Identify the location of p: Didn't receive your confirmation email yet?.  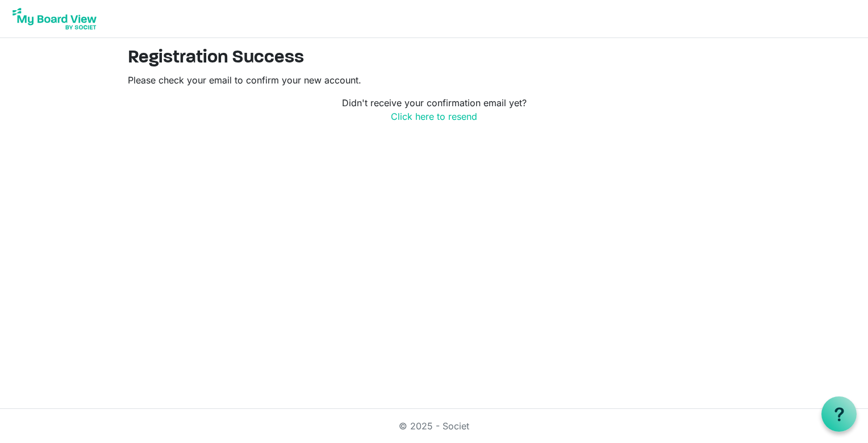
(434, 110).